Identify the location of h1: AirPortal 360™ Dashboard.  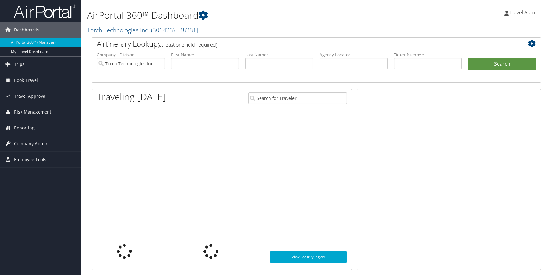
(240, 15).